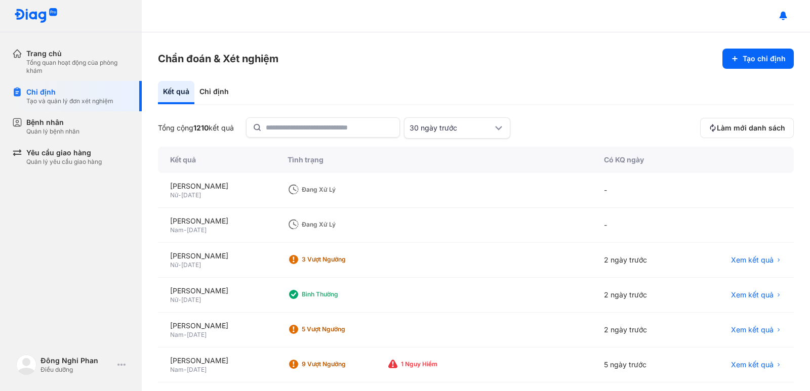 This screenshot has height=391, width=810. What do you see at coordinates (78, 67) in the screenshot?
I see `div: Tổng quan hoạt động của phòng khám` at bounding box center [78, 67].